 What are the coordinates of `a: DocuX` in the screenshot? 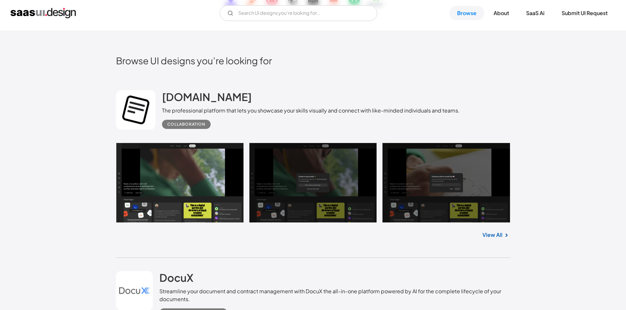 It's located at (176, 280).